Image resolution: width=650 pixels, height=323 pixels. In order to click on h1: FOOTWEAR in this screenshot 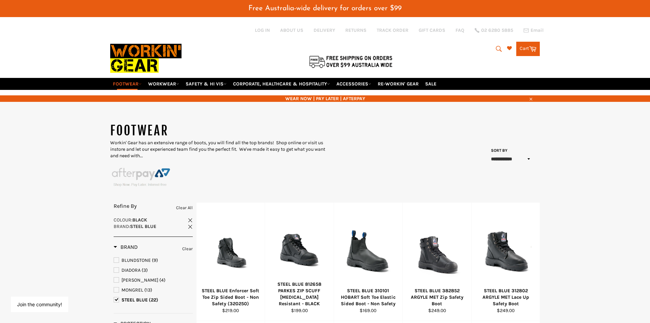, I will do `click(218, 131)`.